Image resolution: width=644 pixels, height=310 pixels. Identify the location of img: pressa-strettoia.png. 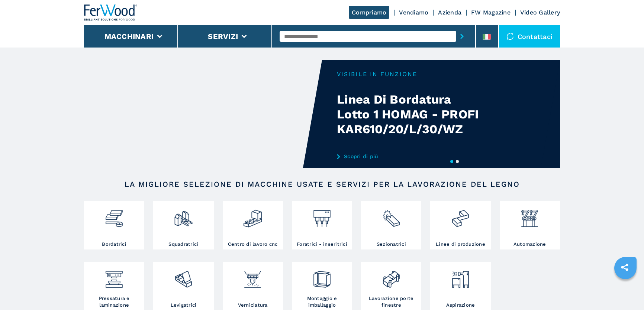
(114, 277).